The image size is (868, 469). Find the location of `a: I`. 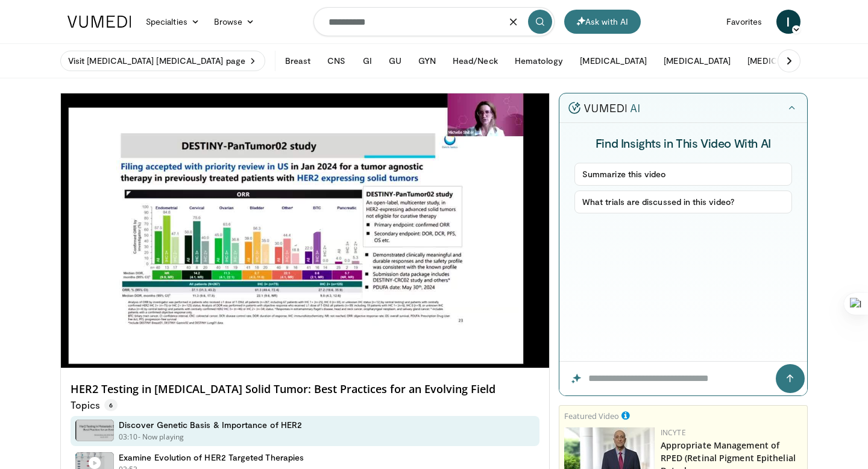

a: I is located at coordinates (789, 21).